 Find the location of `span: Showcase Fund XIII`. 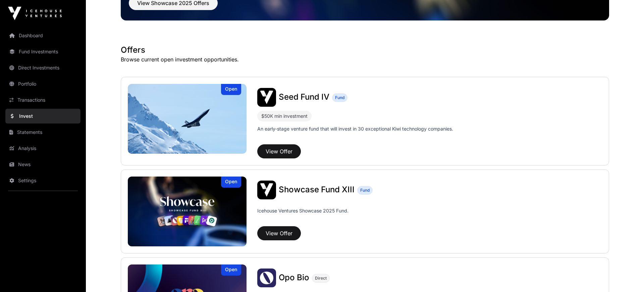

span: Showcase Fund XIII is located at coordinates (317, 189).